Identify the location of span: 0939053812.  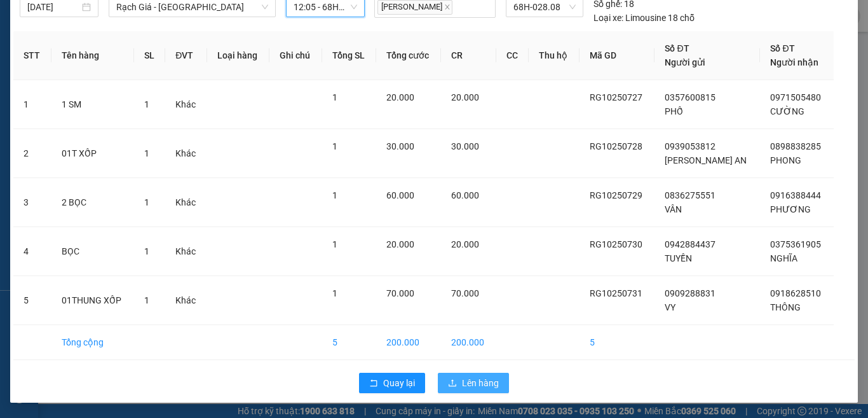
(690, 146).